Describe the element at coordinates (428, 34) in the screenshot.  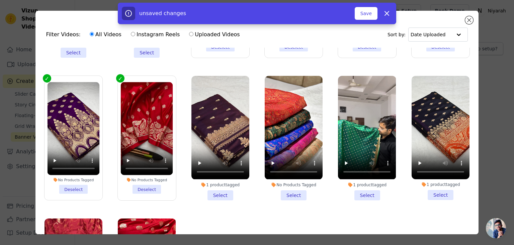
I see `div: Sort by:` at that location.